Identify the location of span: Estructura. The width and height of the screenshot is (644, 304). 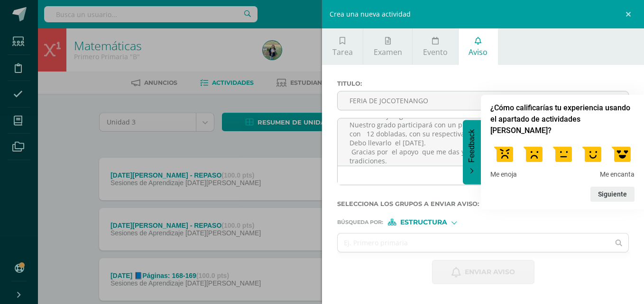
(423, 222).